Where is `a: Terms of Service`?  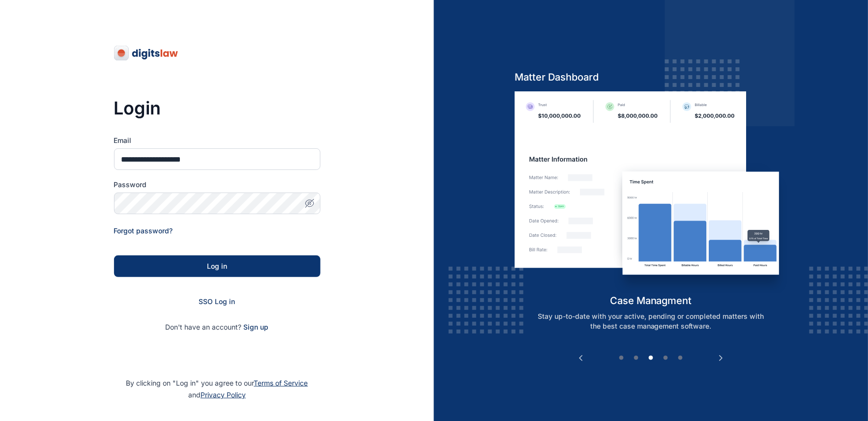
a: Terms of Service is located at coordinates (281, 382).